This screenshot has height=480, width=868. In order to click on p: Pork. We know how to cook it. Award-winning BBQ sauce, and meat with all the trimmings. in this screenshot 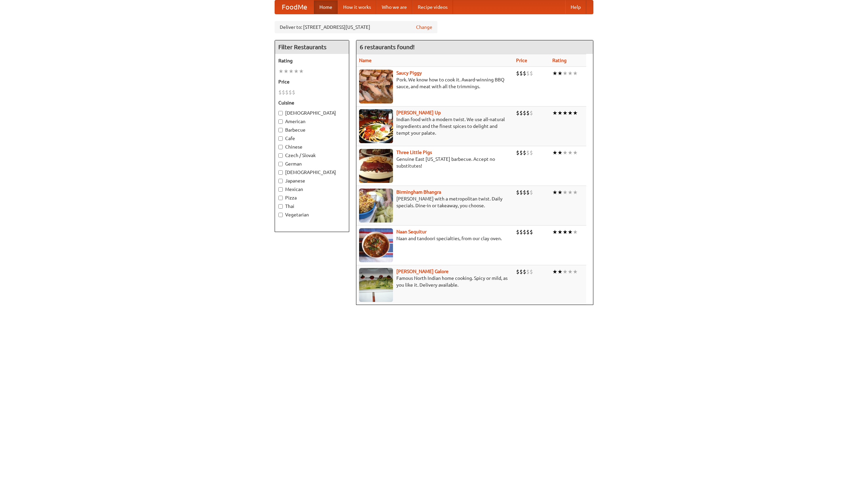, I will do `click(435, 83)`.